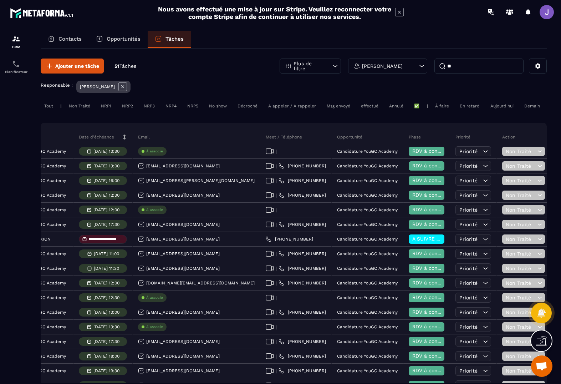 This screenshot has height=384, width=561. I want to click on div: effectué, so click(369, 106).